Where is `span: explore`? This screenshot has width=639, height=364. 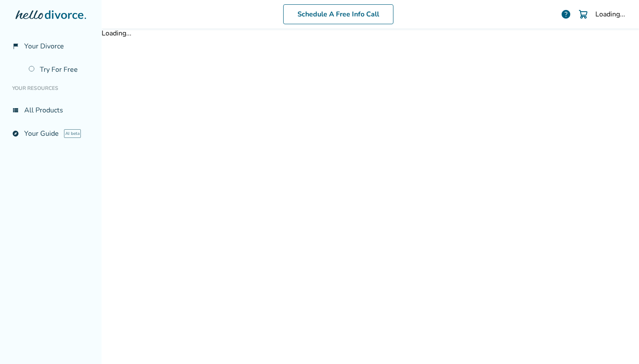
span: explore is located at coordinates (15, 134).